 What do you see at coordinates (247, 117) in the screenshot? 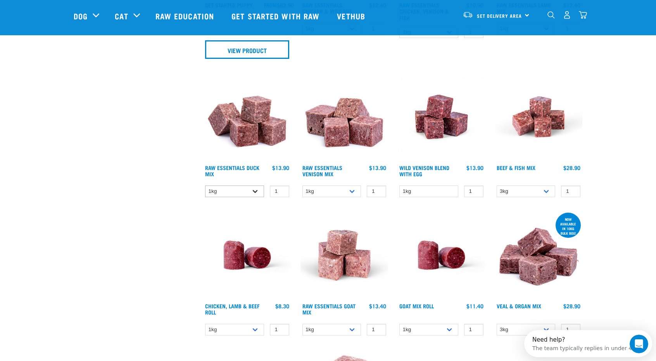
I see `img: ?1041 RE Lamb Mix 01` at bounding box center [247, 117].